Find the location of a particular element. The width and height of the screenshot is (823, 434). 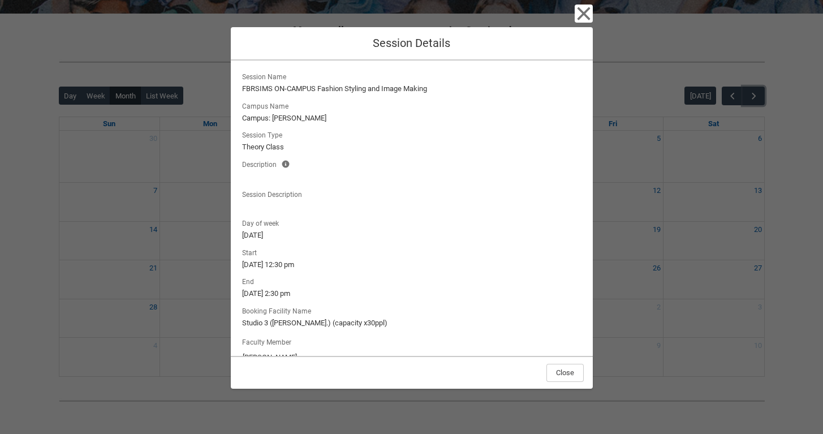

span: Session Type is located at coordinates (264, 134).